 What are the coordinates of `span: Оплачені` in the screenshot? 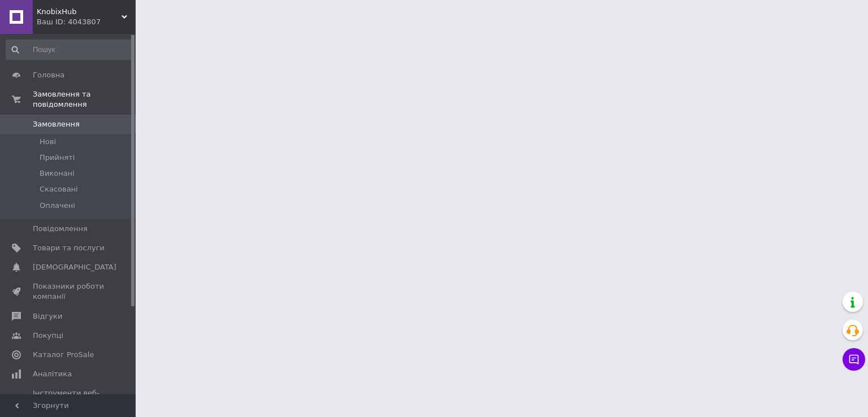 It's located at (58, 206).